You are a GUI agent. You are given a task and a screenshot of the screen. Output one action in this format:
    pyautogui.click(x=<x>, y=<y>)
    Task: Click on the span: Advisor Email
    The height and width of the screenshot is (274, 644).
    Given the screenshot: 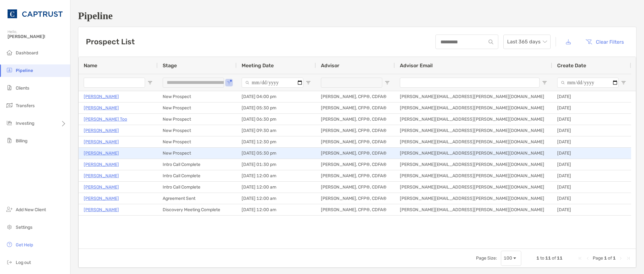 What is the action you would take?
    pyautogui.click(x=416, y=65)
    